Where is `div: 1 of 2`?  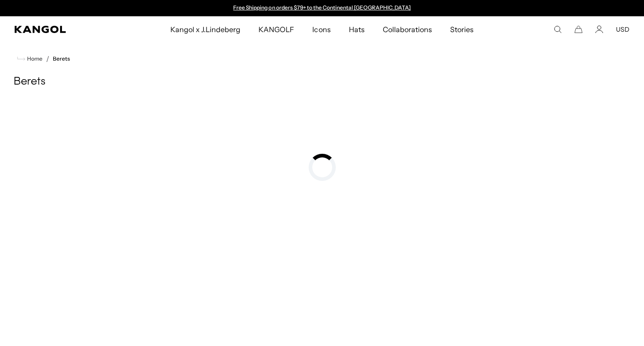
div: 1 of 2 is located at coordinates (322, 8).